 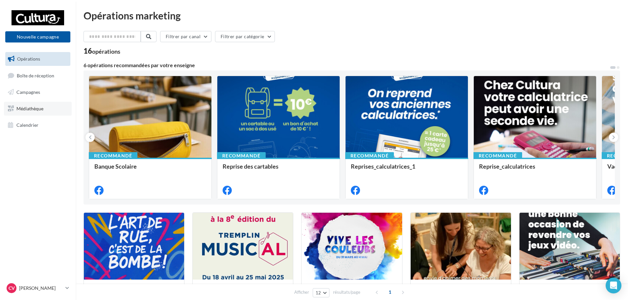 What do you see at coordinates (383, 166) in the screenshot?
I see `span: Reprises_calculatrices_1` at bounding box center [383, 166].